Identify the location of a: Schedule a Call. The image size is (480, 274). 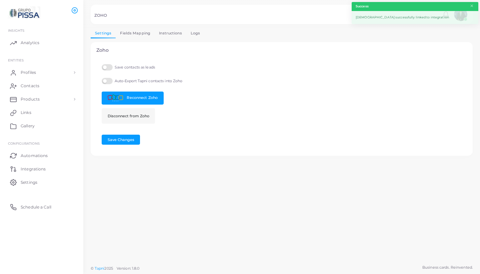
(42, 207).